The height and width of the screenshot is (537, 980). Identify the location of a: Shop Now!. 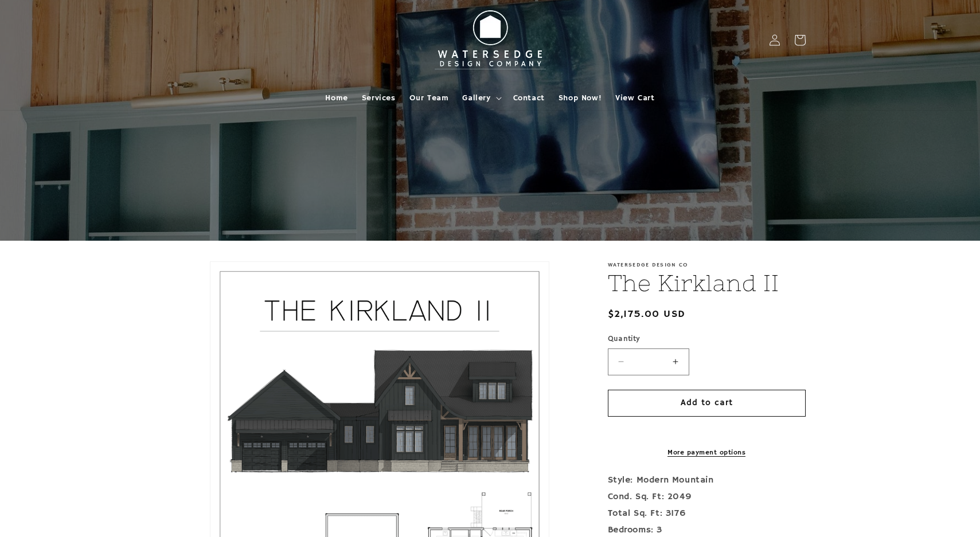
(579, 98).